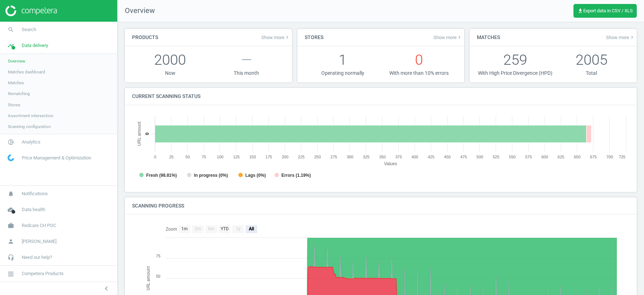  Describe the element at coordinates (515, 73) in the screenshot. I see `p: With High Price Divergence (HPD)` at that location.